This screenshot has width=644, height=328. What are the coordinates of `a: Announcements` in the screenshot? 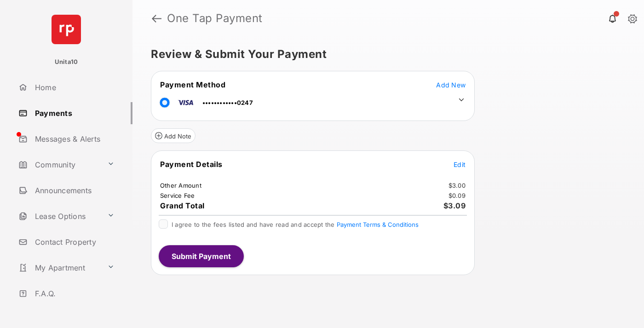 It's located at (73, 191).